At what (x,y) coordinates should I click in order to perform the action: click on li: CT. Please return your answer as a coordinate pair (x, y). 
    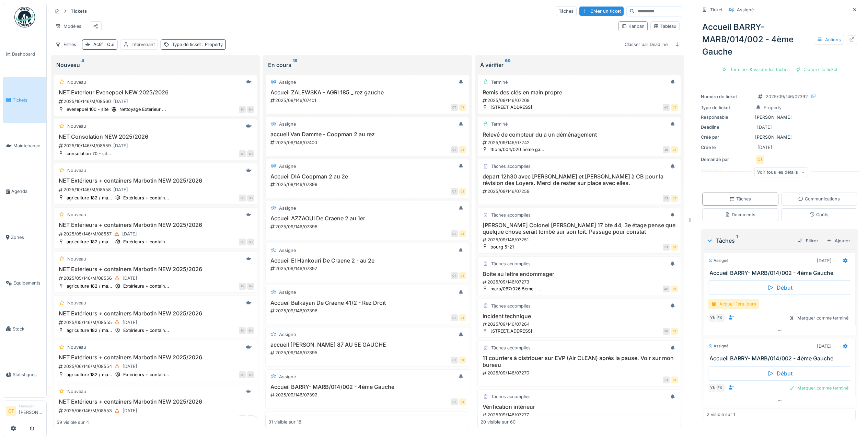
    Looking at the image, I should click on (11, 411).